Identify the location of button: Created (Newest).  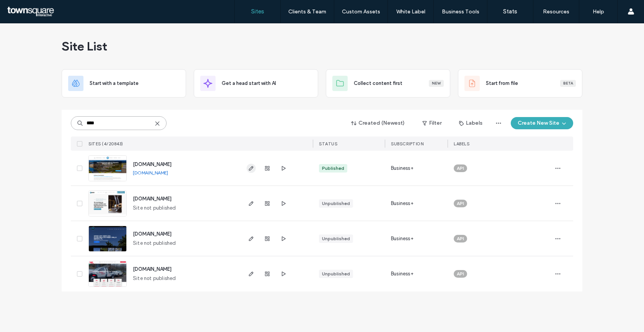
(378, 123).